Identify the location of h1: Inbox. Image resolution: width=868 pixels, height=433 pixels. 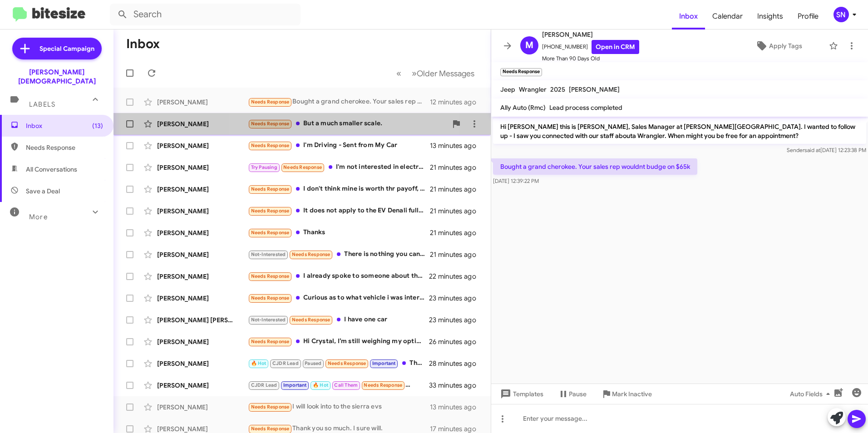
(143, 44).